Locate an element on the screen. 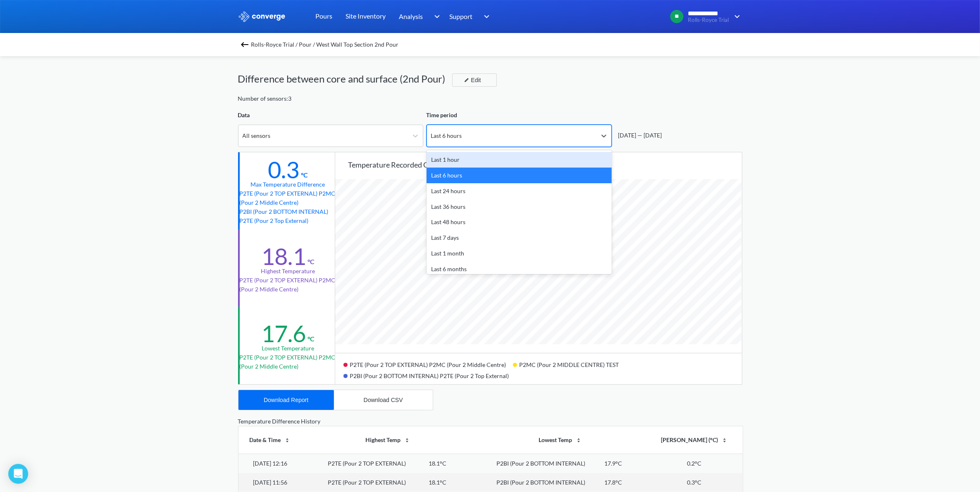 This screenshot has height=492, width=980. button: Edit is located at coordinates (474, 80).